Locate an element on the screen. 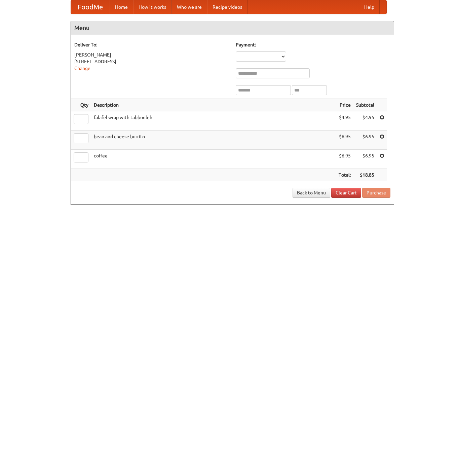 The image size is (457, 476). button: Purchase is located at coordinates (376, 192).